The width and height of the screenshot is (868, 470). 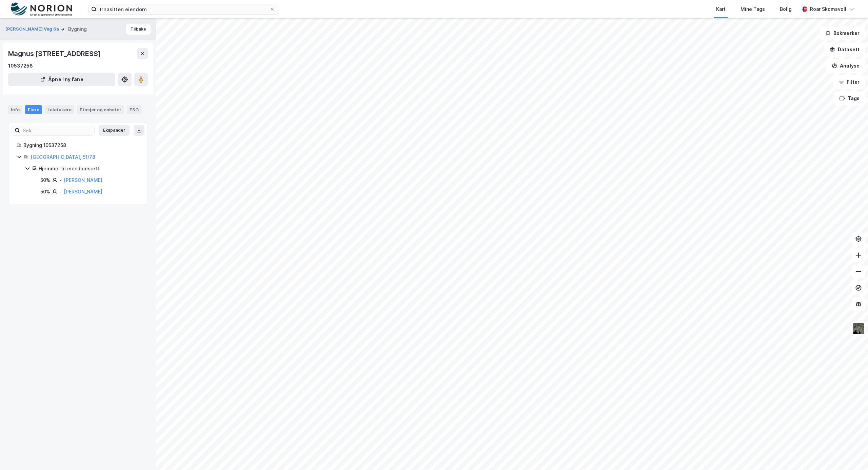 I want to click on input: Søk på adresse, matrikkel, gårdeiere, leietakere eller personer, so click(x=183, y=9).